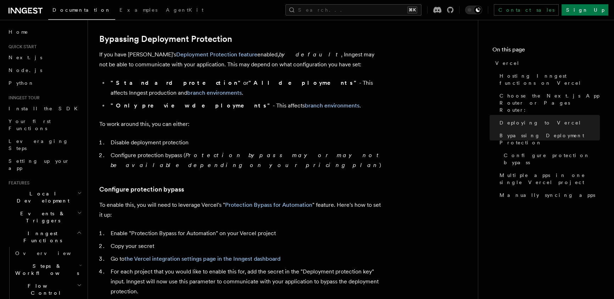 The height and width of the screenshot is (299, 614). What do you see at coordinates (44, 197) in the screenshot?
I see `button: Local Development` at bounding box center [44, 197].